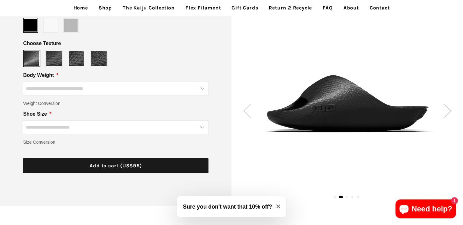 Image resolution: width=463 pixels, height=225 pixels. I want to click on img: https://cdn.shopify.com/s/files/1/2395/9785/files/Texture-Slate.png?v=1740121210, so click(32, 58).